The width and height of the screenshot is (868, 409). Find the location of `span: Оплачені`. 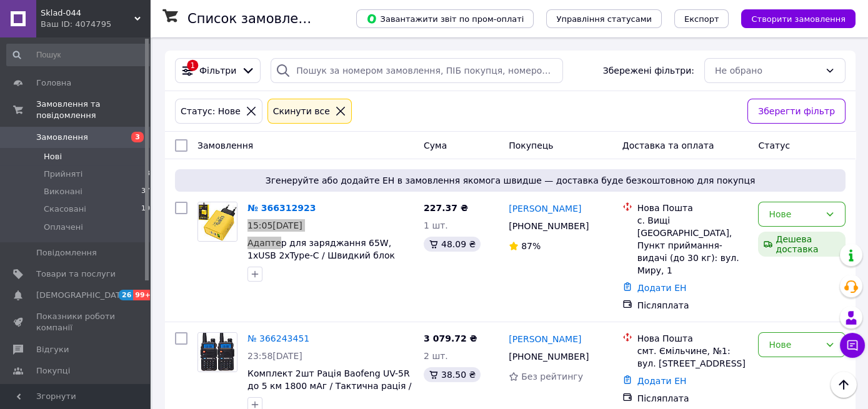

span: Оплачені is located at coordinates (63, 227).